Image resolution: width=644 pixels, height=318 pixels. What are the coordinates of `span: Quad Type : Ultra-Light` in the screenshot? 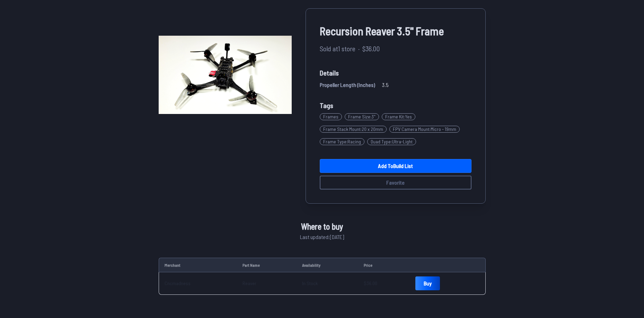 It's located at (391, 142).